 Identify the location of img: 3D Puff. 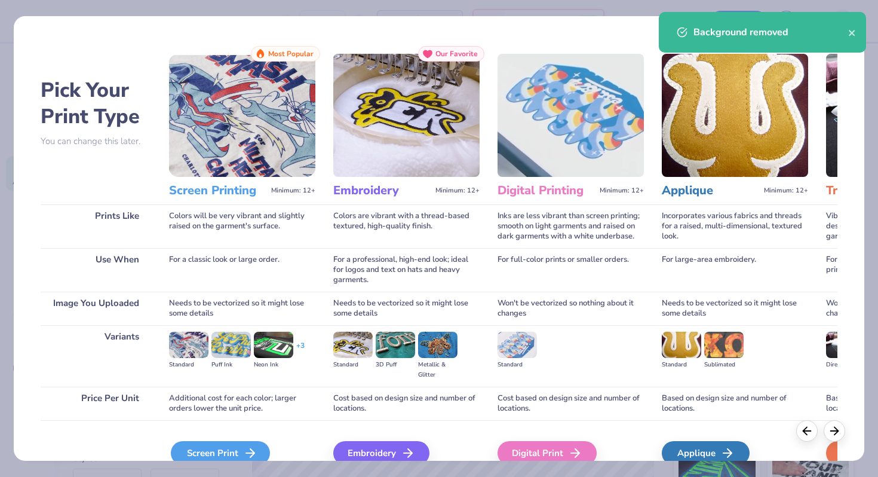
(396, 345).